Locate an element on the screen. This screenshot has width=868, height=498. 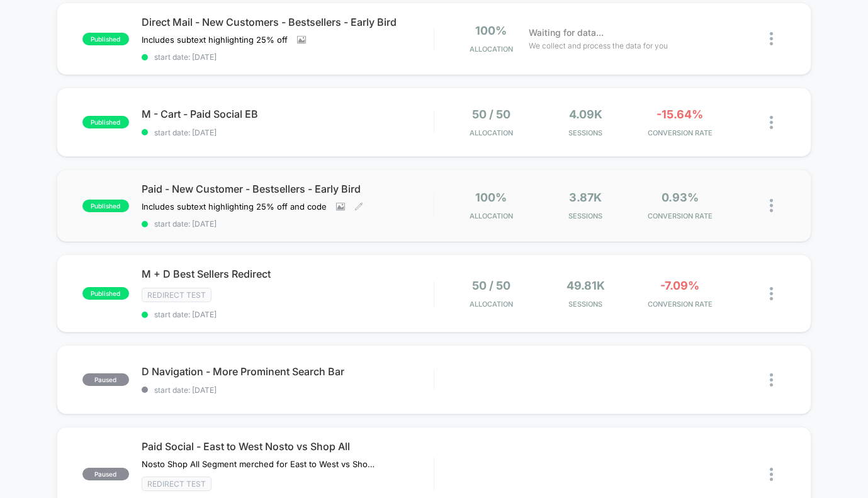
span: Nosto Shop All Segment merched for East to West vs Shop All Standard is located at coordinates (258, 464).